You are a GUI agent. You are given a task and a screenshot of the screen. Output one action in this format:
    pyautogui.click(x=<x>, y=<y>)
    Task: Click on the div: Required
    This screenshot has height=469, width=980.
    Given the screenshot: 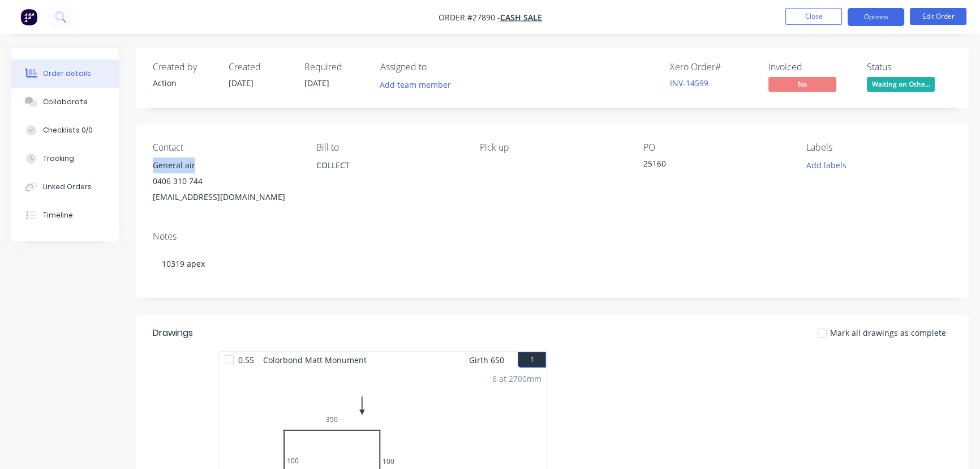 What is the action you would take?
    pyautogui.click(x=336, y=67)
    